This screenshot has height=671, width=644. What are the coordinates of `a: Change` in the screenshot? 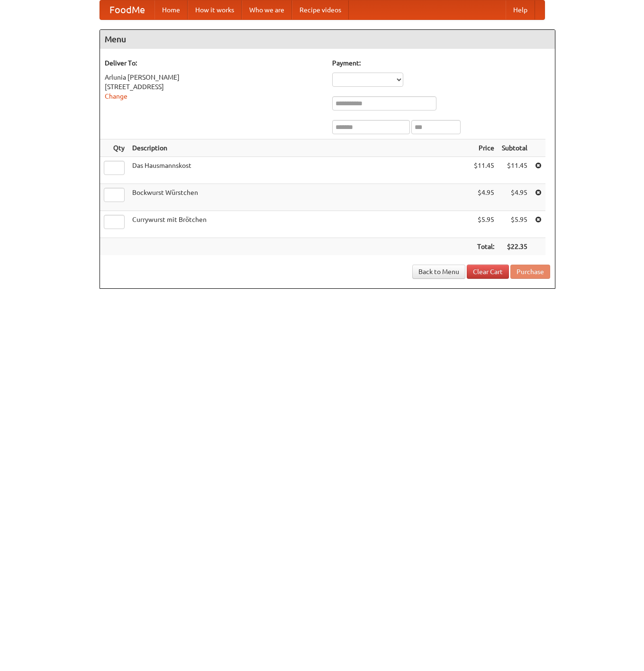 It's located at (116, 97).